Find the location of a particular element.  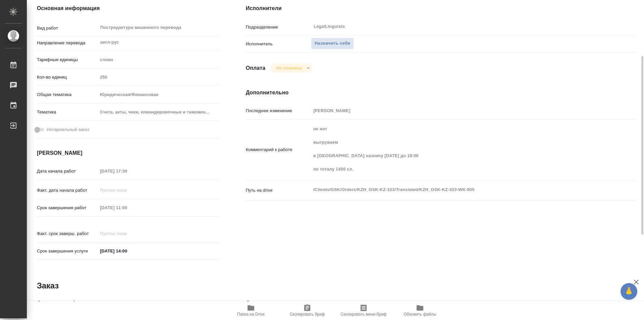

p: Исполнитель is located at coordinates (278, 44).